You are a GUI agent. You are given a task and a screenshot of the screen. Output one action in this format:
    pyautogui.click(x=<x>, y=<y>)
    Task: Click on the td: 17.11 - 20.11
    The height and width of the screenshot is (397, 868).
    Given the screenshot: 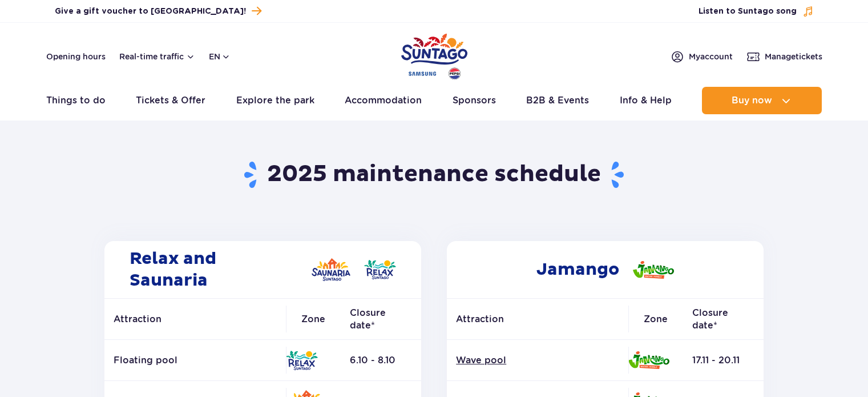 What is the action you would take?
    pyautogui.click(x=723, y=360)
    